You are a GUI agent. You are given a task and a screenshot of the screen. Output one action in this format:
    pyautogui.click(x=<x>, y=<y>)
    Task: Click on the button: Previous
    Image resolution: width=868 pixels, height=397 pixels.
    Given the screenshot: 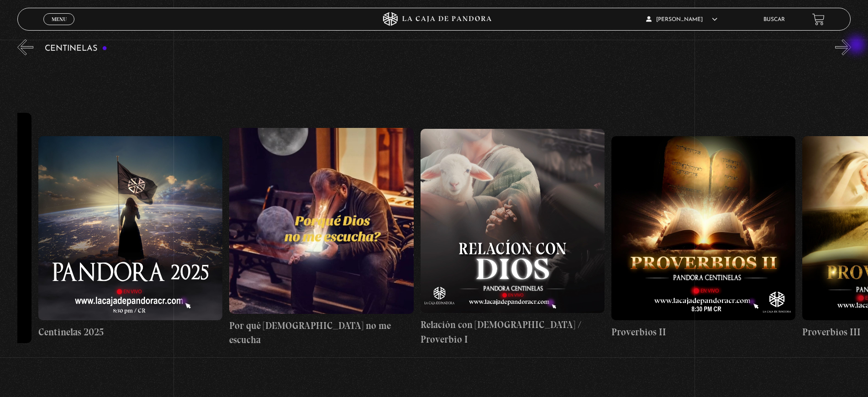 What is the action you would take?
    pyautogui.click(x=25, y=47)
    